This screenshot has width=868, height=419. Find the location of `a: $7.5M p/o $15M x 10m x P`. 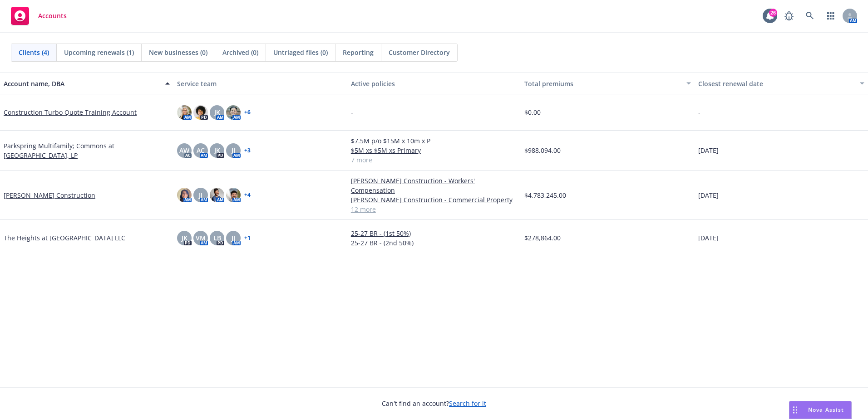

a: $7.5M p/o $15M x 10m x P is located at coordinates (434, 141).